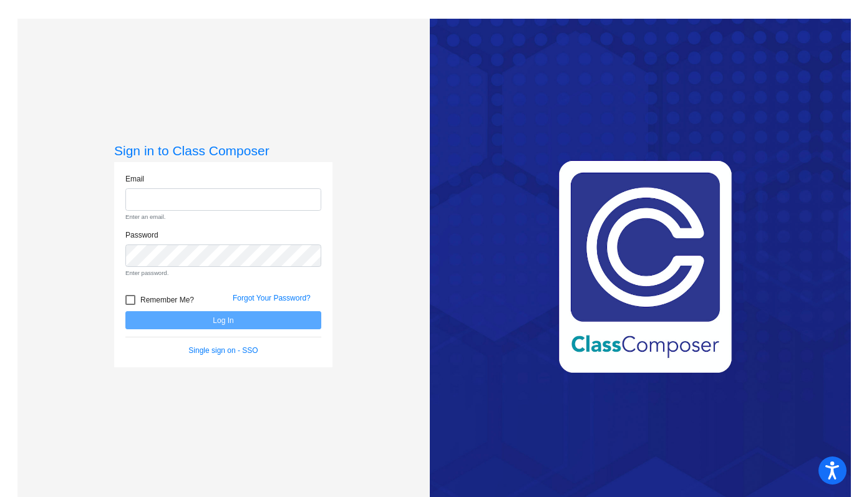  Describe the element at coordinates (142, 235) in the screenshot. I see `label: Password` at that location.